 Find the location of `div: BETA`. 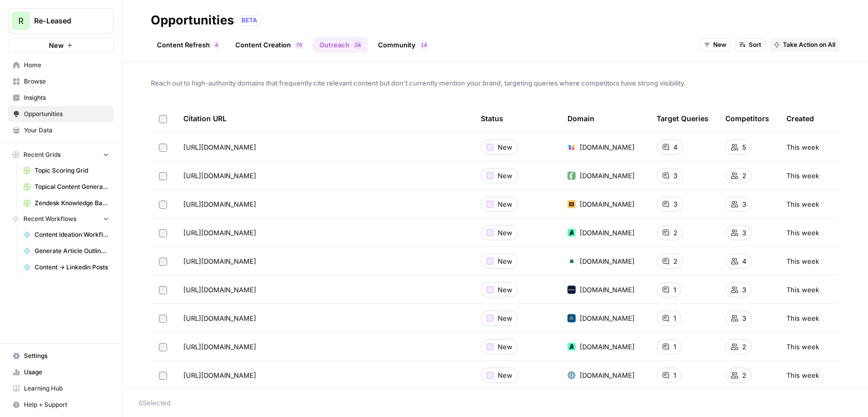

div: BETA is located at coordinates (249, 21).